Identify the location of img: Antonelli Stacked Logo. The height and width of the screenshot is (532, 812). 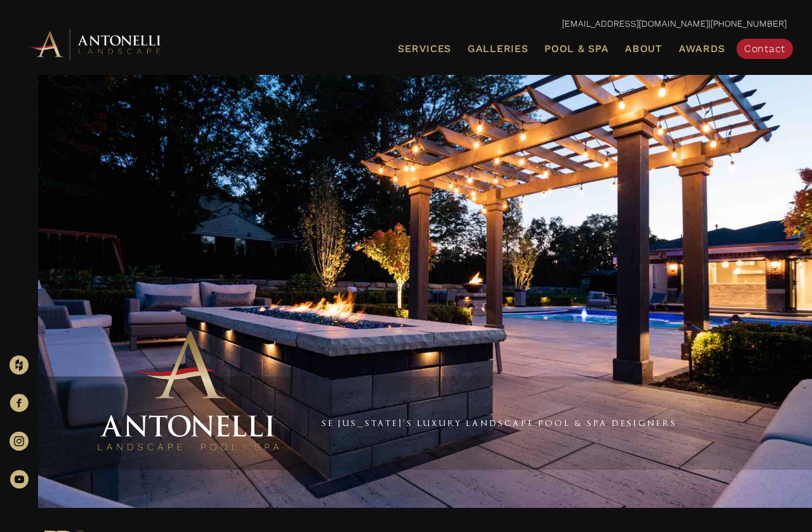
(188, 391).